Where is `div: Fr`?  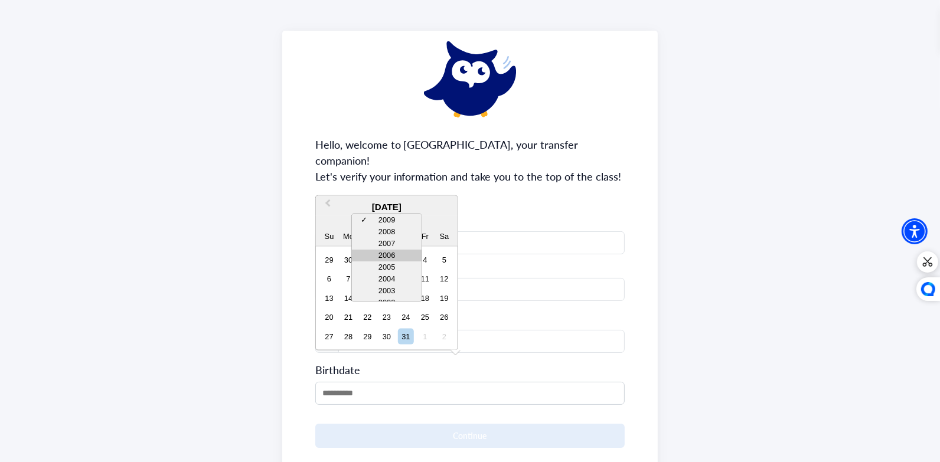 div: Fr is located at coordinates (425, 236).